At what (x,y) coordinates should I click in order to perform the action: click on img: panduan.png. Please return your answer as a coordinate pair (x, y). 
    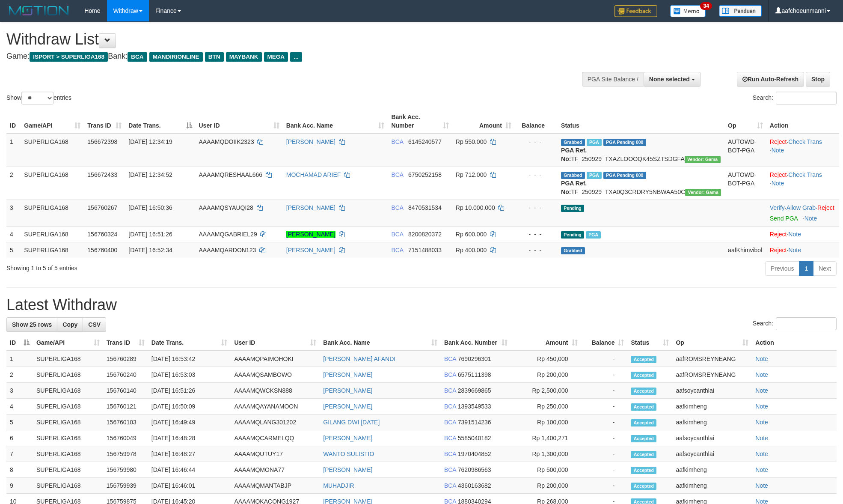
    Looking at the image, I should click on (740, 10).